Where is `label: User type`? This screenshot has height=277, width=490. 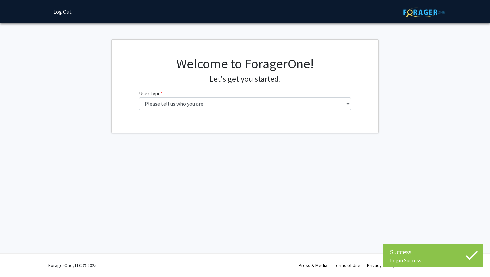 label: User type is located at coordinates (151, 93).